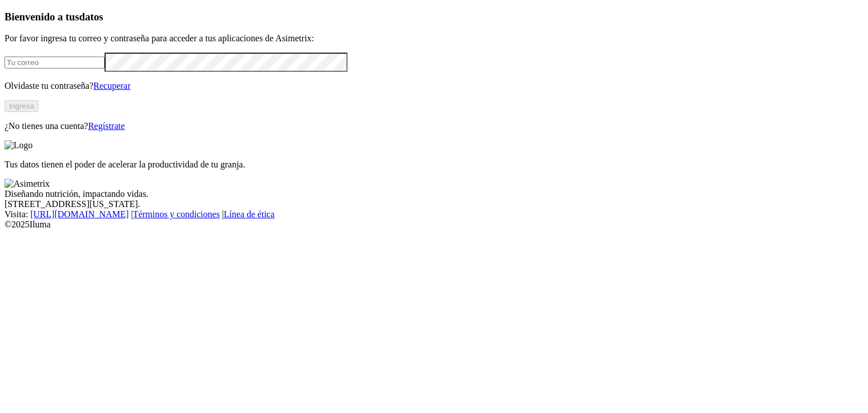 Image resolution: width=868 pixels, height=413 pixels. I want to click on a: Recuperar, so click(112, 85).